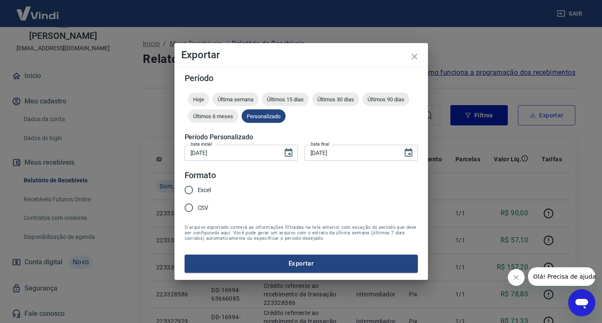  I want to click on button: close, so click(415, 57).